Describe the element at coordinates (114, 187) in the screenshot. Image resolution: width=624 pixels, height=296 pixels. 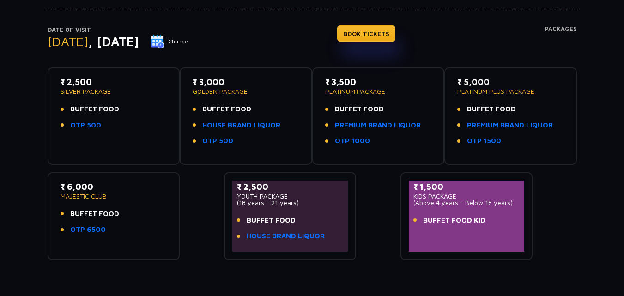
I see `p: ₹ 6,000` at that location.